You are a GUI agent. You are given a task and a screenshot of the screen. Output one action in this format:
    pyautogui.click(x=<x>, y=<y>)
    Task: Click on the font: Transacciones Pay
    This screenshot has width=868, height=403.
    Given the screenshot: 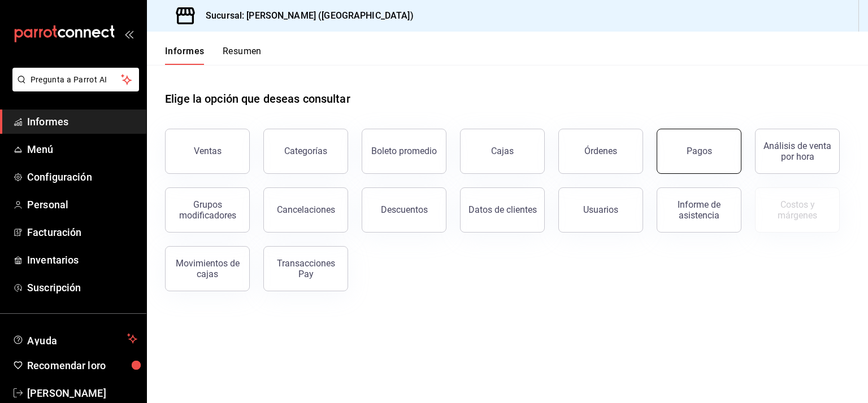 What is the action you would take?
    pyautogui.click(x=306, y=269)
    